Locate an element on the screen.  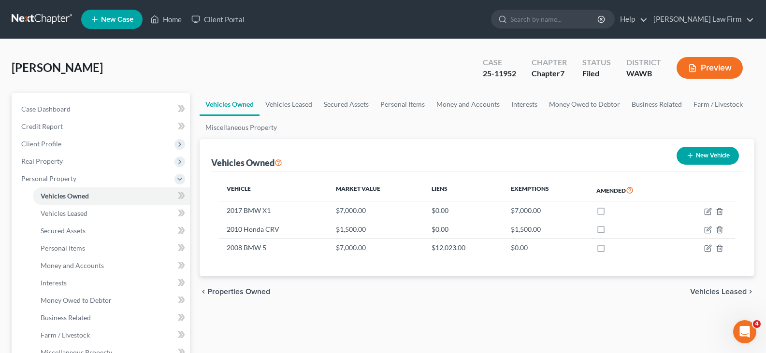
a: Miscellaneous Property is located at coordinates (241, 128).